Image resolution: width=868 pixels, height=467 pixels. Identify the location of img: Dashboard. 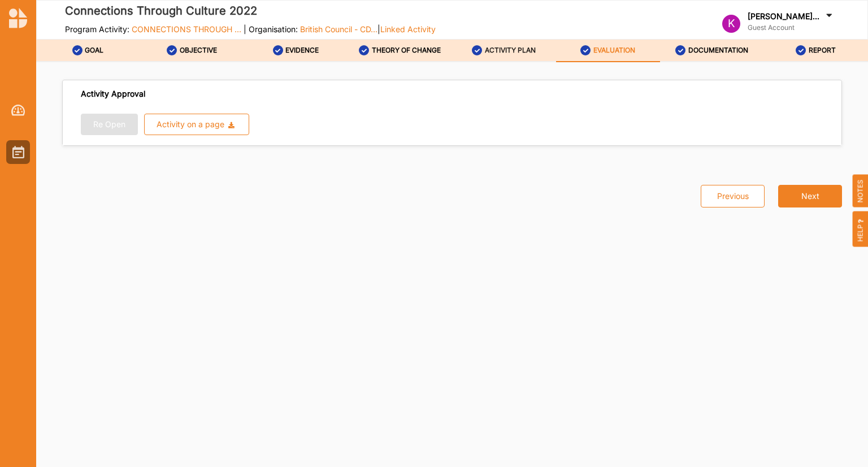
(18, 110).